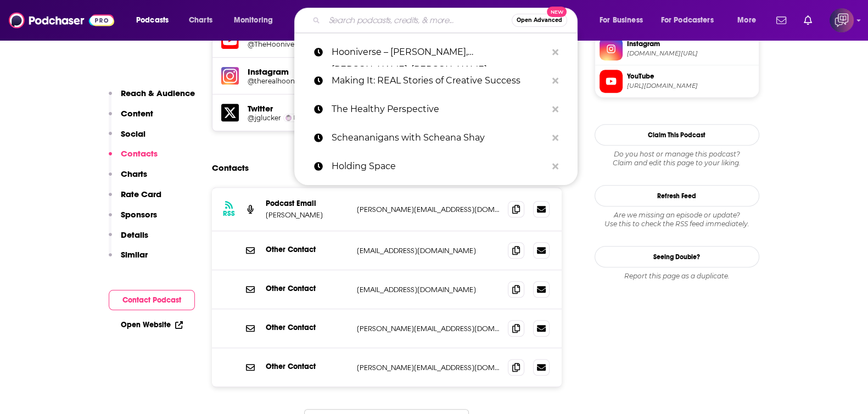 The height and width of the screenshot is (414, 868). I want to click on p: Podcast Email, so click(307, 203).